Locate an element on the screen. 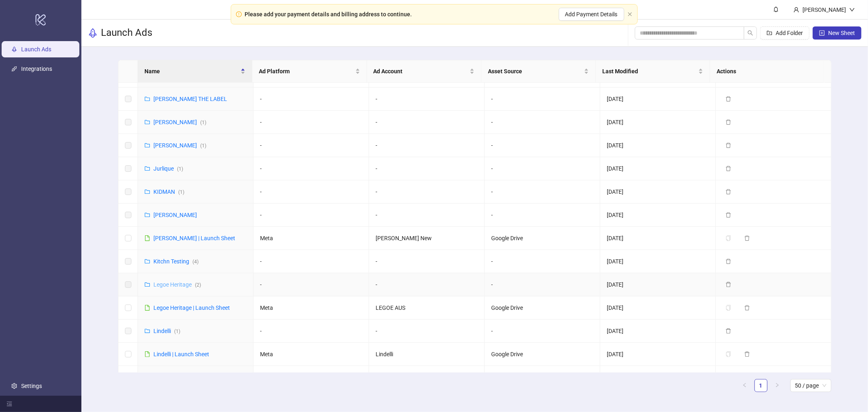 The width and height of the screenshot is (868, 412). button: left is located at coordinates (745, 385).